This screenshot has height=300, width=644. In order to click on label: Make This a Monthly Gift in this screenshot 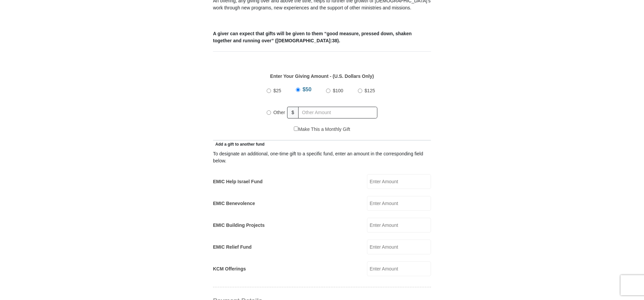, I will do `click(322, 130)`.